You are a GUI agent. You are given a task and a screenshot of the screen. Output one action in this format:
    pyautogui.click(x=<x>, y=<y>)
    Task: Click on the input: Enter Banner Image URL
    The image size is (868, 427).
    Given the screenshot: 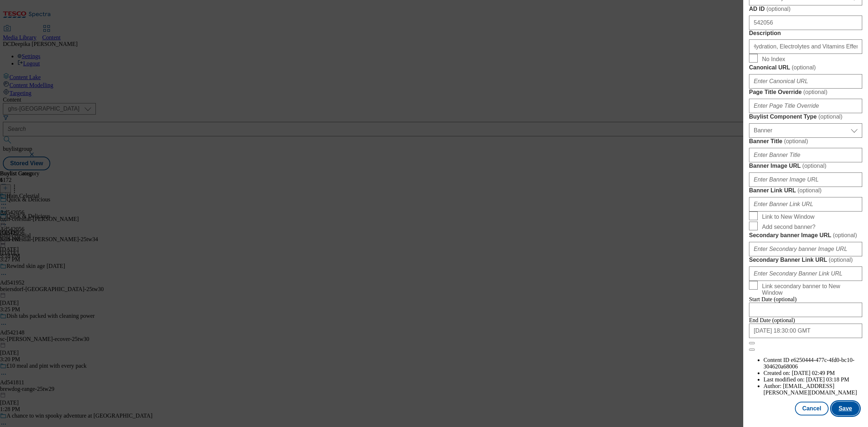 What is the action you would take?
    pyautogui.click(x=805, y=179)
    